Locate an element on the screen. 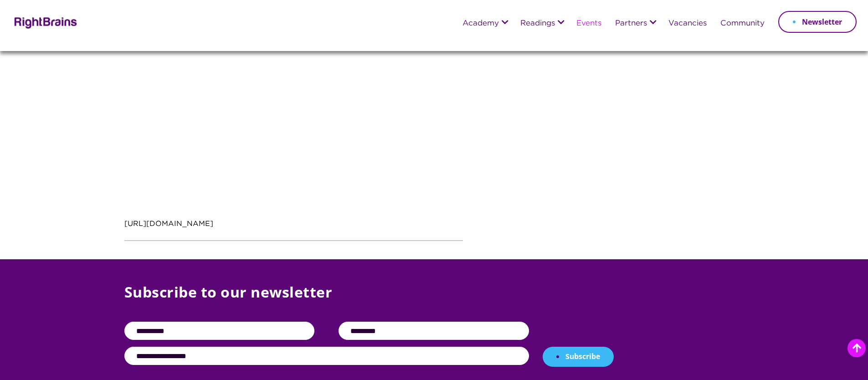  img: Rightbrains is located at coordinates (44, 22).